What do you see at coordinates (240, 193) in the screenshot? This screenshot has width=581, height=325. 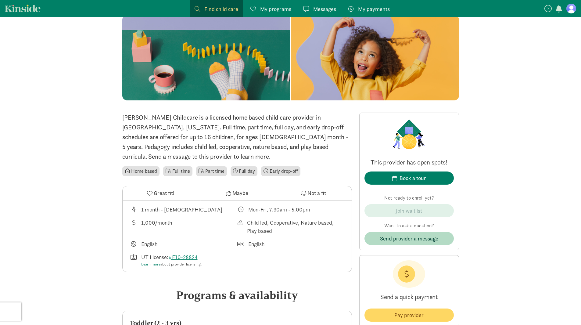 I see `span: Maybe` at bounding box center [240, 193].